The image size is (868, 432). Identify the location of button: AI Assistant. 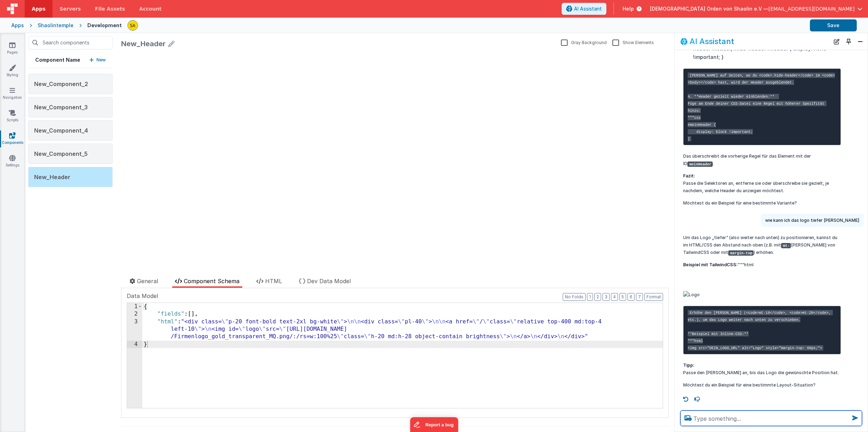
(584, 9).